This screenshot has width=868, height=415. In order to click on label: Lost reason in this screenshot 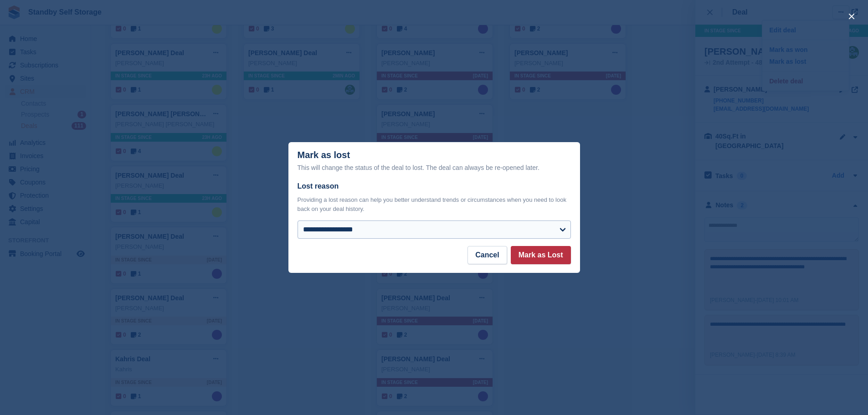, I will do `click(434, 186)`.